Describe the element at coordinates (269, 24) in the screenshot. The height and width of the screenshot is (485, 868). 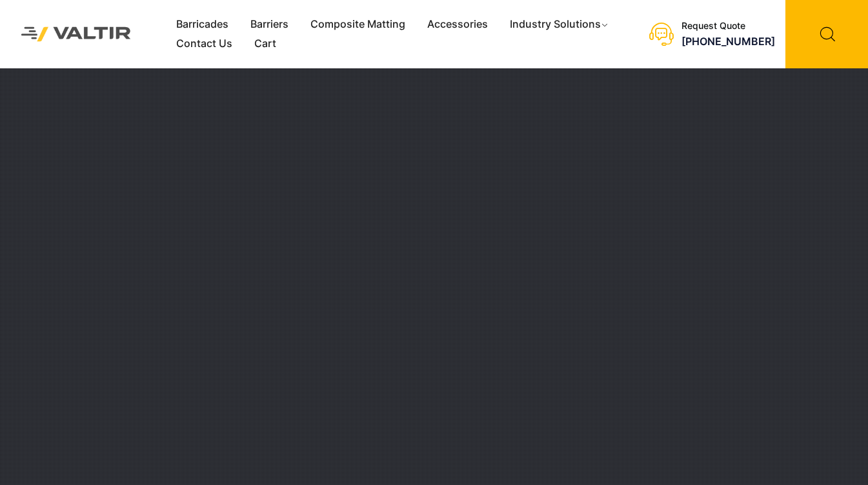
I see `a: Barriers` at that location.